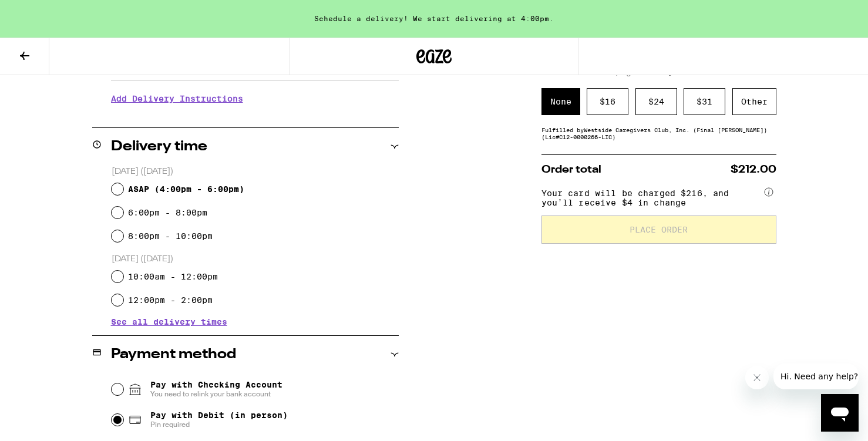 The height and width of the screenshot is (441, 868). Describe the element at coordinates (704, 102) in the screenshot. I see `div: $ 31` at that location.